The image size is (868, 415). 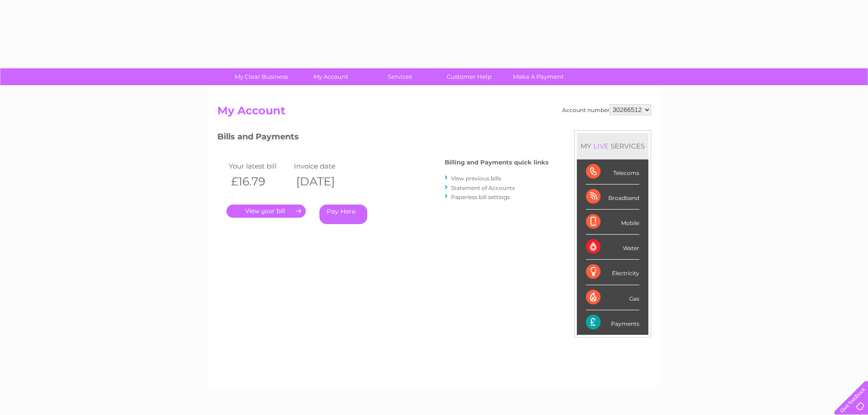 I want to click on td: Invoice date, so click(x=325, y=166).